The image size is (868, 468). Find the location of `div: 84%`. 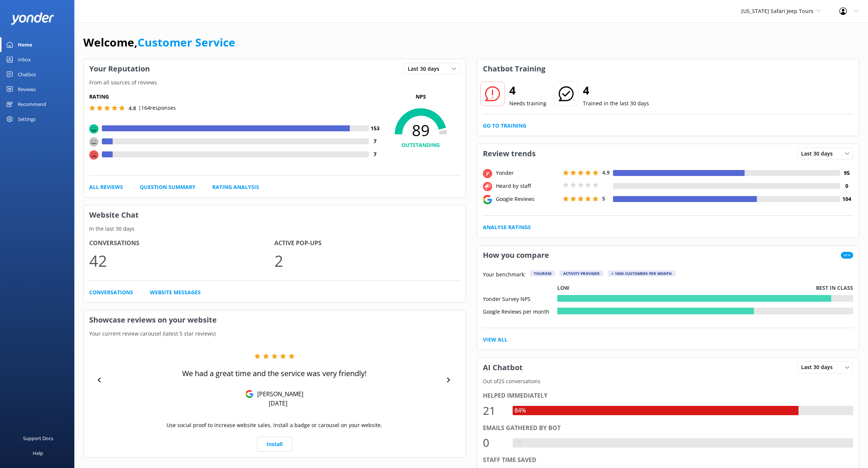

div: 84% is located at coordinates (520, 410).